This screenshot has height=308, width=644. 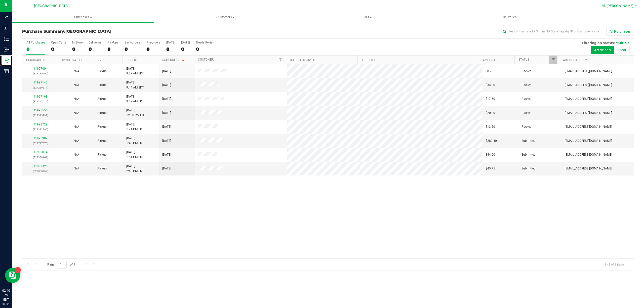 I want to click on div: Needs Review, so click(x=205, y=42).